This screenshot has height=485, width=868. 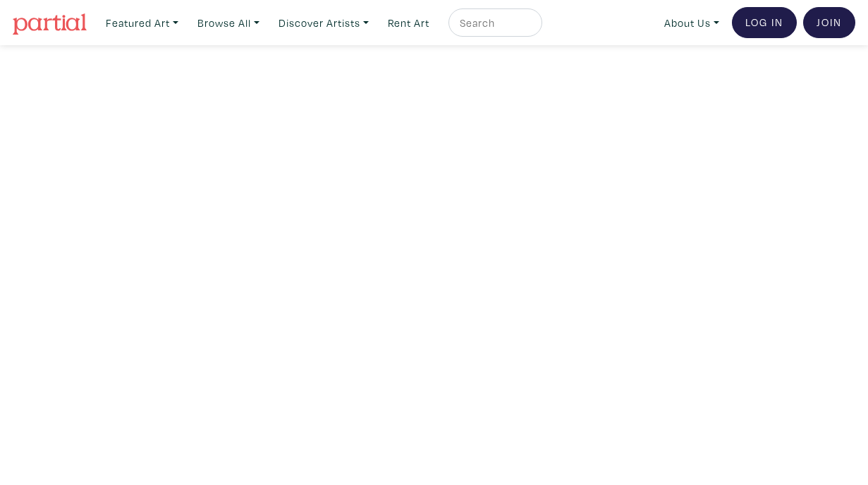 What do you see at coordinates (408, 22) in the screenshot?
I see `a: Rent Art` at bounding box center [408, 22].